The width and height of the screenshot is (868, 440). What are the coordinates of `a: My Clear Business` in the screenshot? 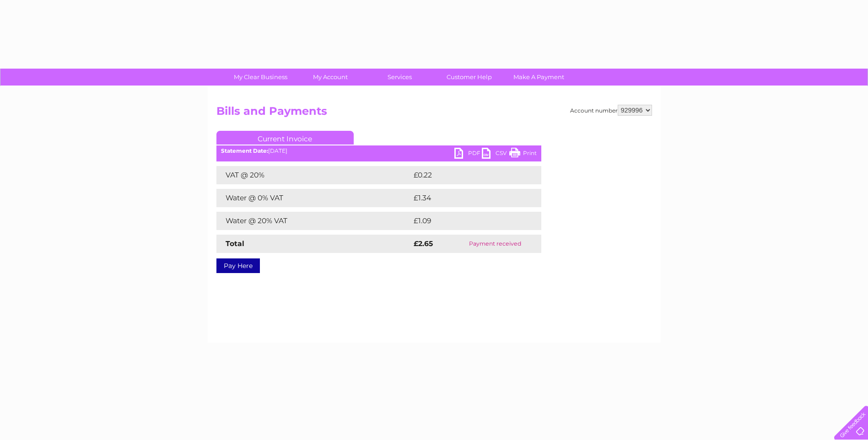 It's located at (260, 77).